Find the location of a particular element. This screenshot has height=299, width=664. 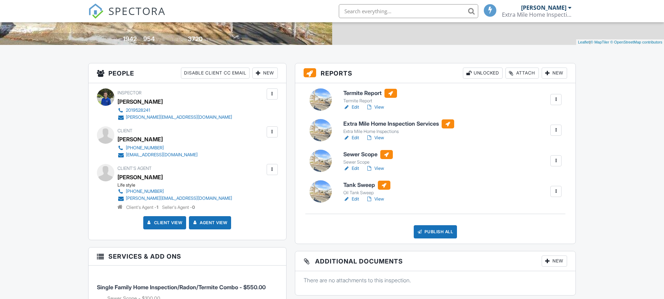

a: Termite Report Termite Report is located at coordinates (370, 97).